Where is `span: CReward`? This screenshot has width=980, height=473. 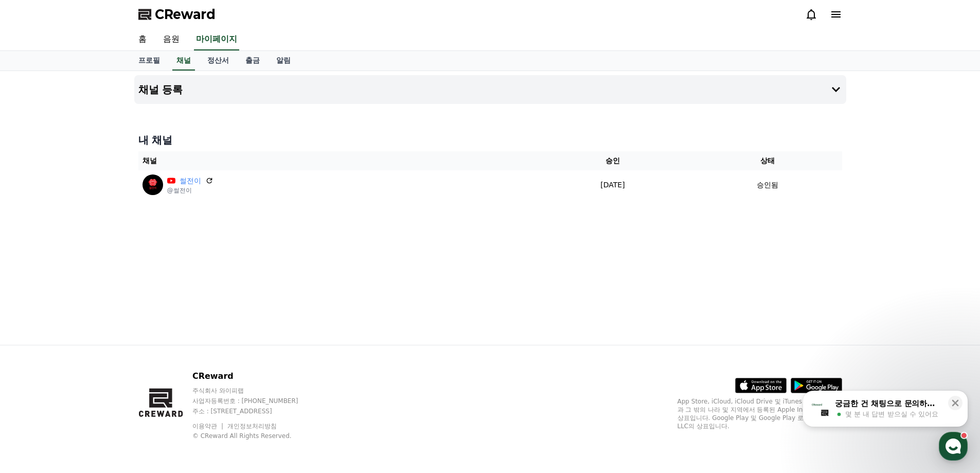
span: CReward is located at coordinates (185, 14).